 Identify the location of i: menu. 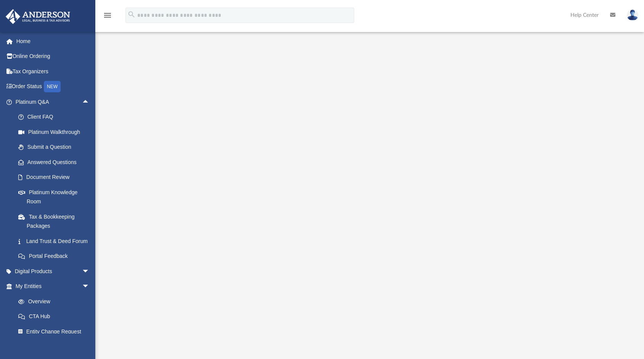
(108, 15).